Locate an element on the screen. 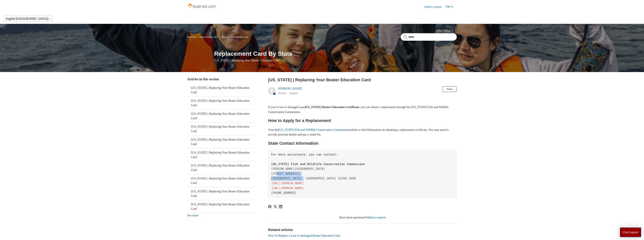  div: Have more questions? is located at coordinates (362, 218).